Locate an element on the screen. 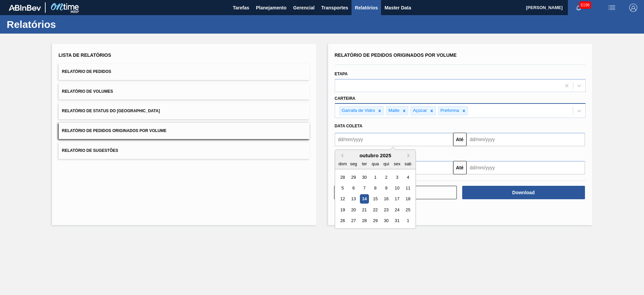  div: Choose sexta-feira, 31 de outubro de 2025 is located at coordinates (397, 221).